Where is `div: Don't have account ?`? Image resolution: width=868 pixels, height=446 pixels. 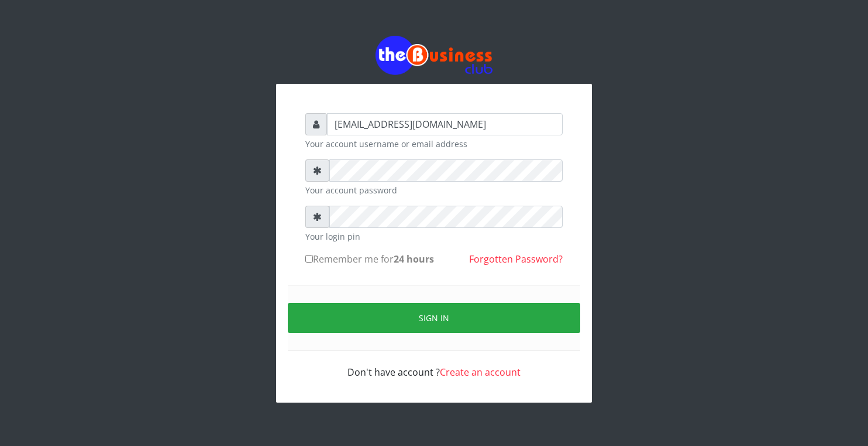
div: Don't have account ? is located at coordinates (434, 365).